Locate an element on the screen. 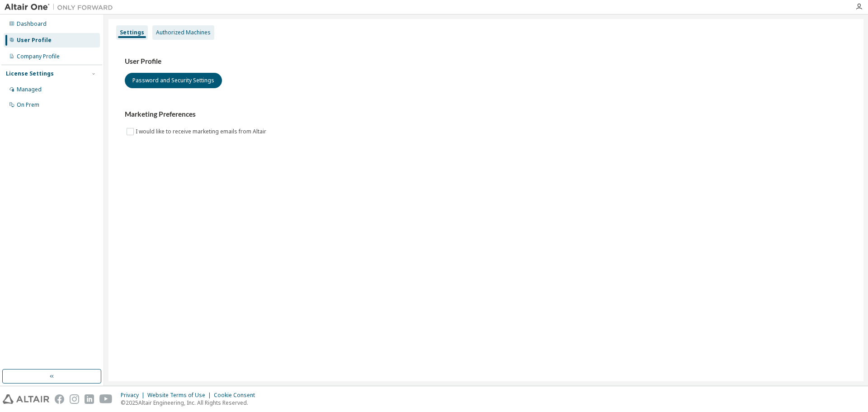 The width and height of the screenshot is (868, 412). img: facebook.svg is located at coordinates (59, 399).